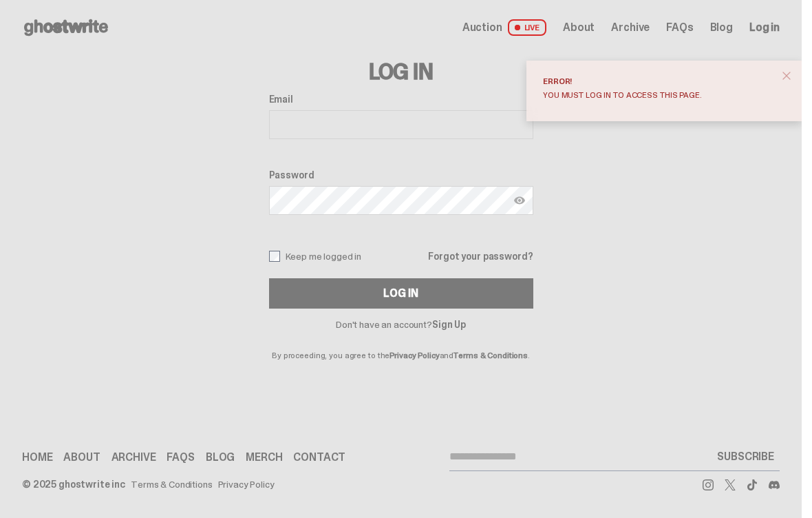  I want to click on p: Don't have an account?, so click(401, 324).